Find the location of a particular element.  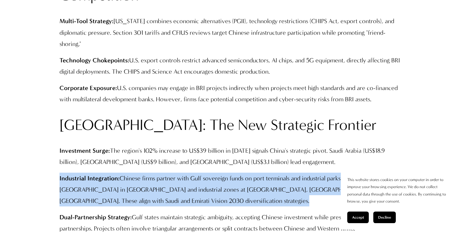

strong: Technology Chokepoints: is located at coordinates (94, 60).